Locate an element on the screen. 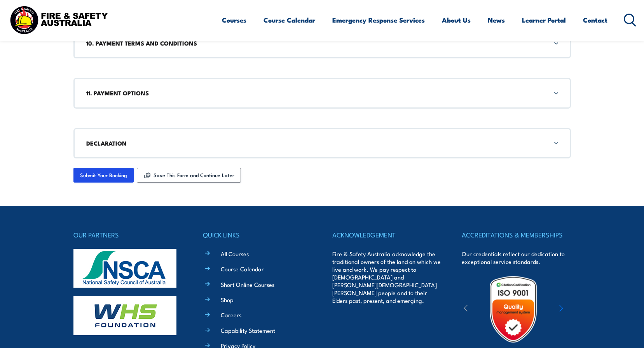 This screenshot has height=348, width=644. div: DECLARATION is located at coordinates (323, 143).